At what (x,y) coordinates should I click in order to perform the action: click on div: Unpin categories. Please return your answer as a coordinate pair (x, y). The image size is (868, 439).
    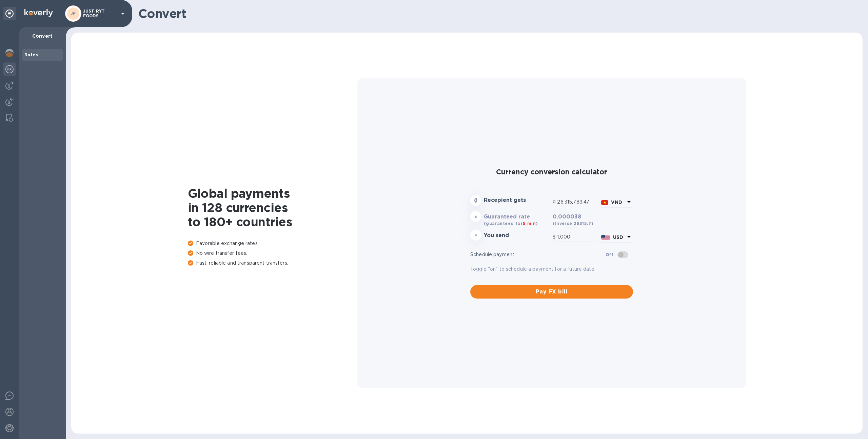
    Looking at the image, I should click on (10, 14).